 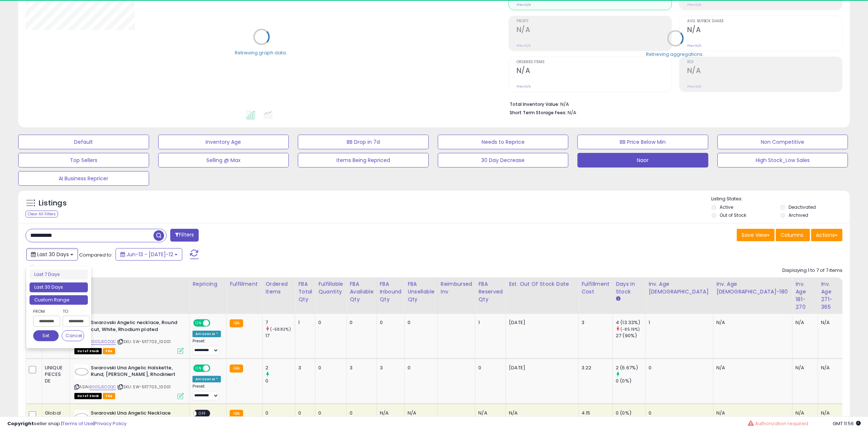 What do you see at coordinates (630, 322) in the screenshot?
I see `div: 4 (13.33%)` at bounding box center [630, 322].